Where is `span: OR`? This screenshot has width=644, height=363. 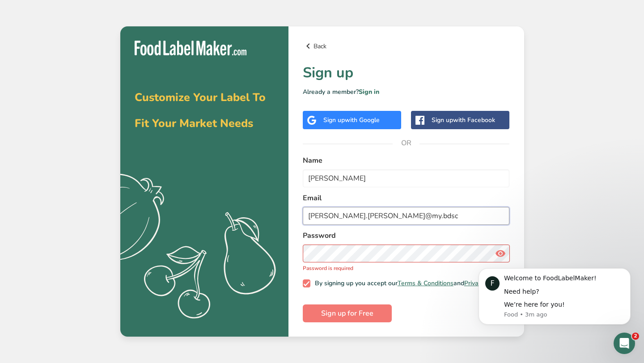 span: OR is located at coordinates (406, 143).